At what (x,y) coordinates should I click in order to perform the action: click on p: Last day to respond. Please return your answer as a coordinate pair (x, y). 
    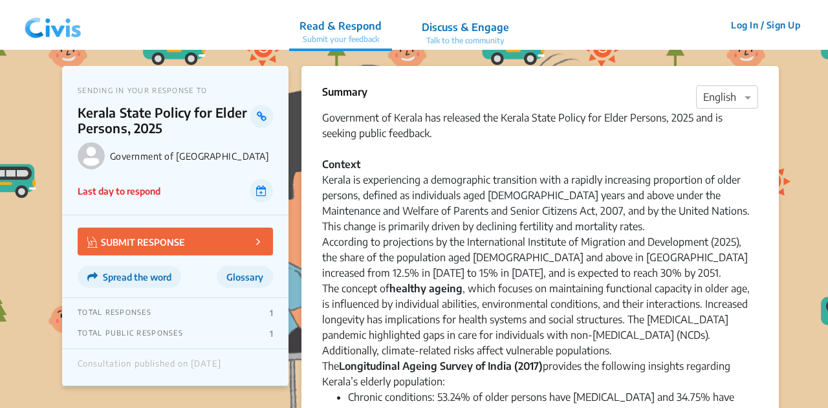
    Looking at the image, I should click on (119, 191).